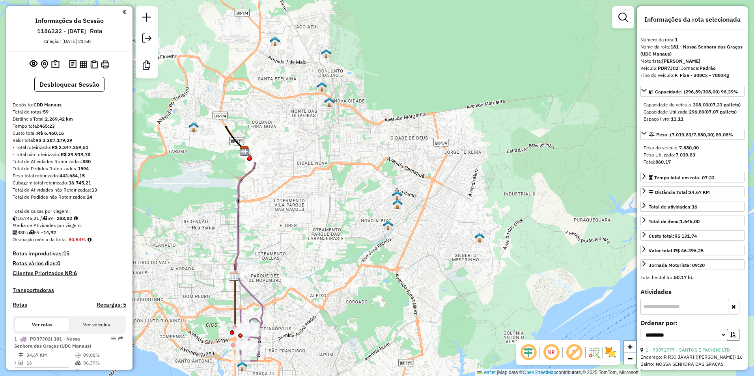 The height and width of the screenshot is (376, 754). Describe the element at coordinates (42, 325) in the screenshot. I see `button: Ver rotas` at that location.